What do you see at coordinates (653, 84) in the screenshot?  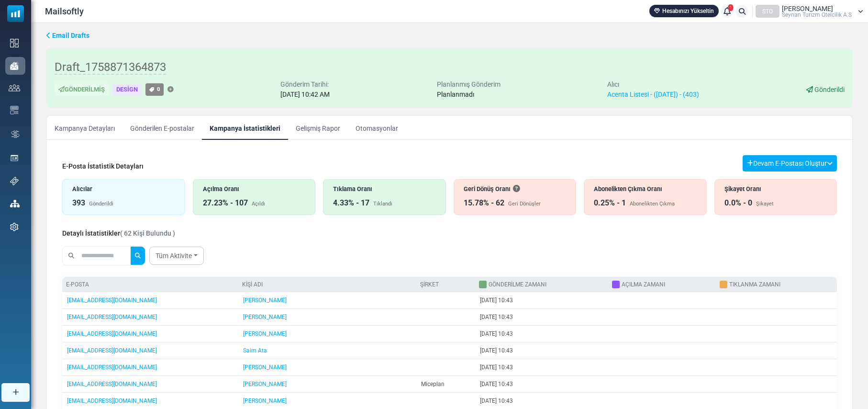 I see `div: Alıcı` at bounding box center [653, 84].